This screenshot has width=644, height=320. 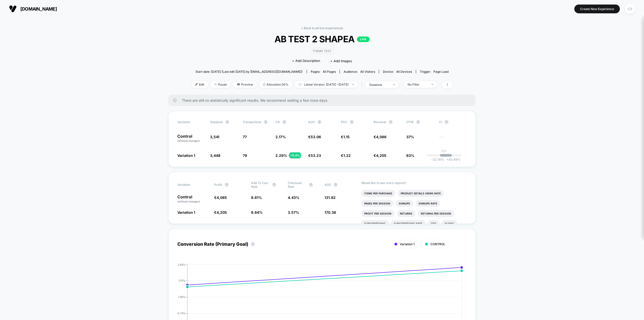 I want to click on span: Checkout Rate, so click(x=297, y=185).